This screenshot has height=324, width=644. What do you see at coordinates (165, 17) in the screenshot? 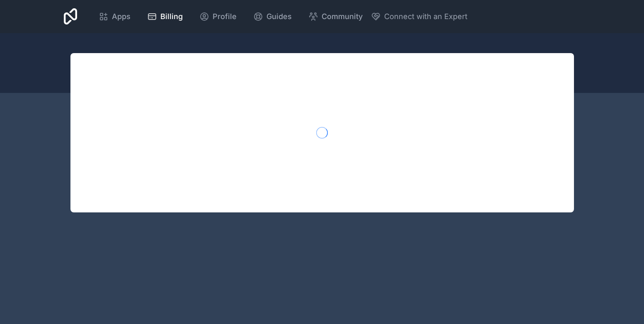
I see `a: Billing` at bounding box center [165, 17].